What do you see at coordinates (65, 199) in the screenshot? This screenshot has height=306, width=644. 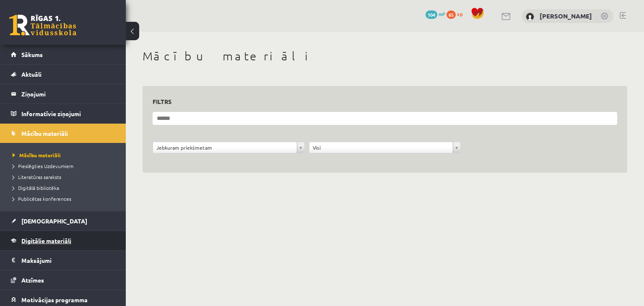 I see `a: Publicētas konferences` at bounding box center [65, 199].